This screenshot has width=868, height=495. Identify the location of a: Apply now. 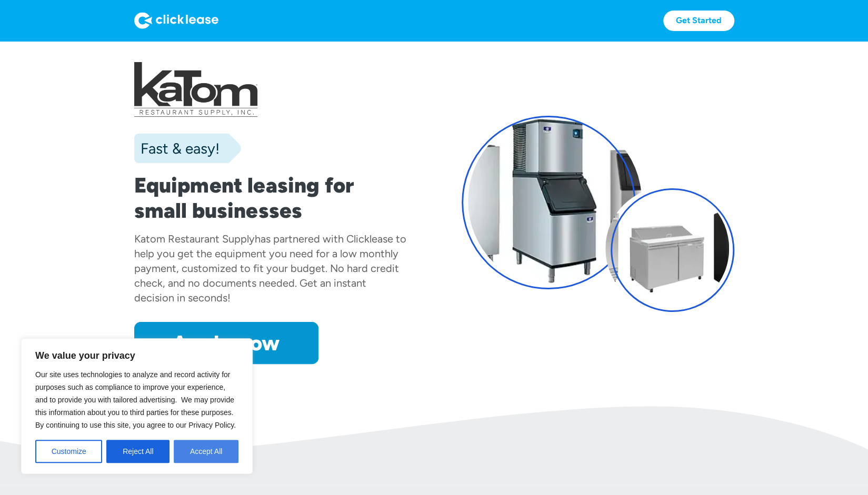
(227, 343).